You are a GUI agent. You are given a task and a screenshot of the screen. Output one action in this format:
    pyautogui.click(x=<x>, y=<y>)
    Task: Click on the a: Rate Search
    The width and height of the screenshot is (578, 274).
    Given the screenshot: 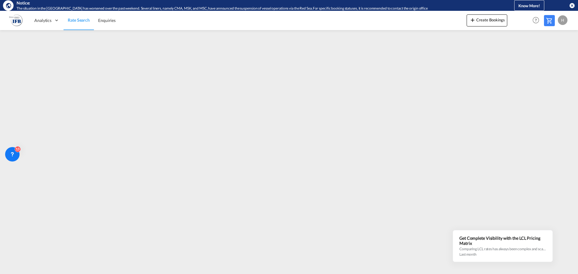 What is the action you would take?
    pyautogui.click(x=79, y=20)
    